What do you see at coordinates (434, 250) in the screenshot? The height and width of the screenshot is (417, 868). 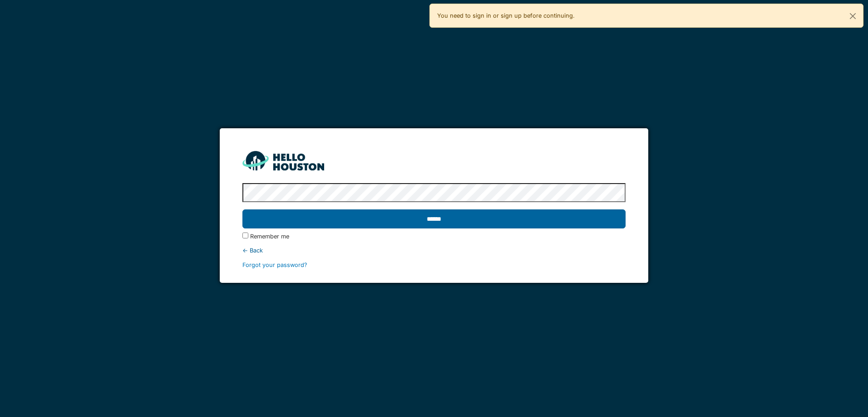 I see `div: ← Back` at bounding box center [434, 250].